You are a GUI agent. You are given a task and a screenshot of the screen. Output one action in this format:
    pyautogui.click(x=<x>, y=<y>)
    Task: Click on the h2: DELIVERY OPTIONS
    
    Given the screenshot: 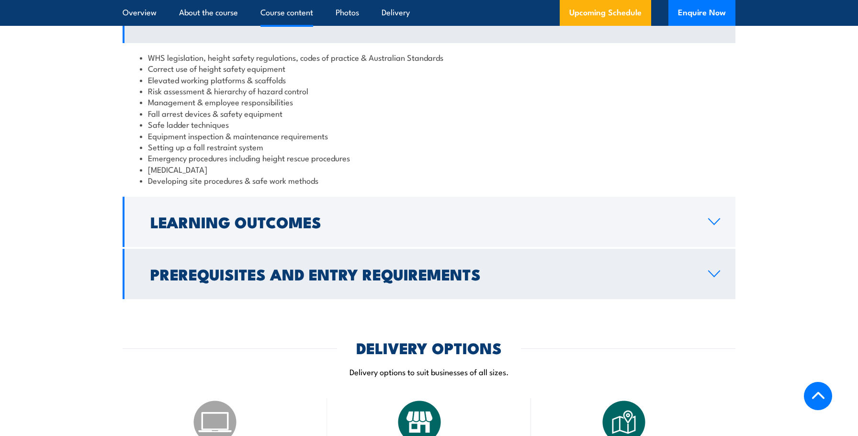 What is the action you would take?
    pyautogui.click(x=429, y=347)
    